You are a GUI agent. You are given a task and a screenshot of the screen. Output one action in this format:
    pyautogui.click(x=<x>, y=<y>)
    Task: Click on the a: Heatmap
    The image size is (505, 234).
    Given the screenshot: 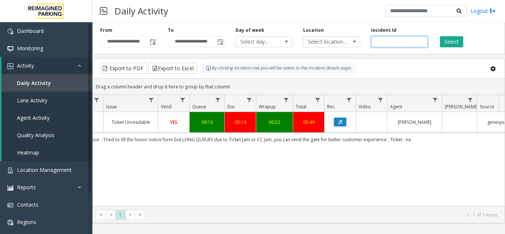 What is the action you would take?
    pyautogui.click(x=47, y=152)
    